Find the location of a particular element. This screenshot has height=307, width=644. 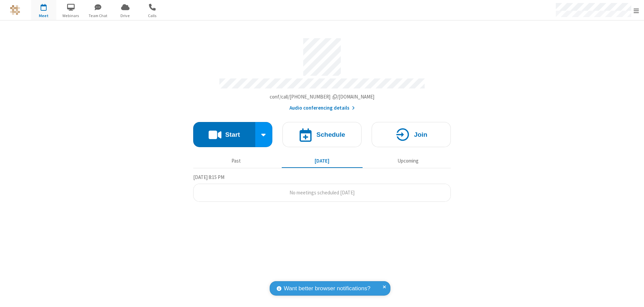

span: Meet is located at coordinates (43, 16).